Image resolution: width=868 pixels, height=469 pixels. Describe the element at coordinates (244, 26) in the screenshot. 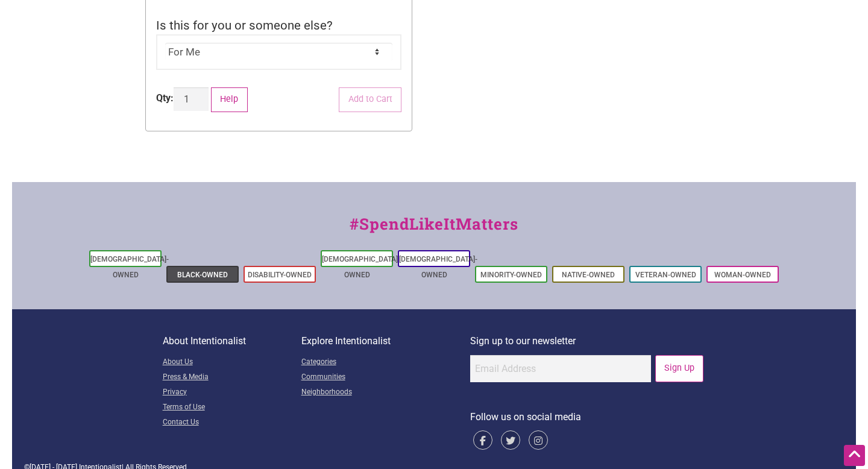

I see `span: Is this for you or someone else?` at that location.